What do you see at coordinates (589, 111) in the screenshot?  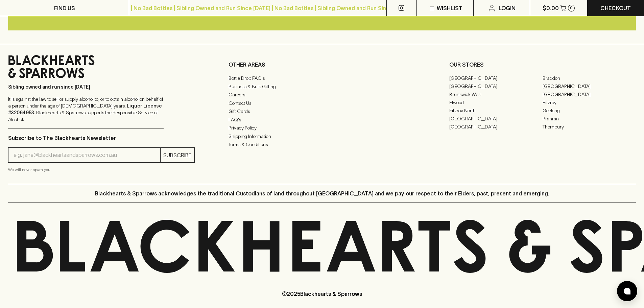 I see `a: Geelong` at bounding box center [589, 111].